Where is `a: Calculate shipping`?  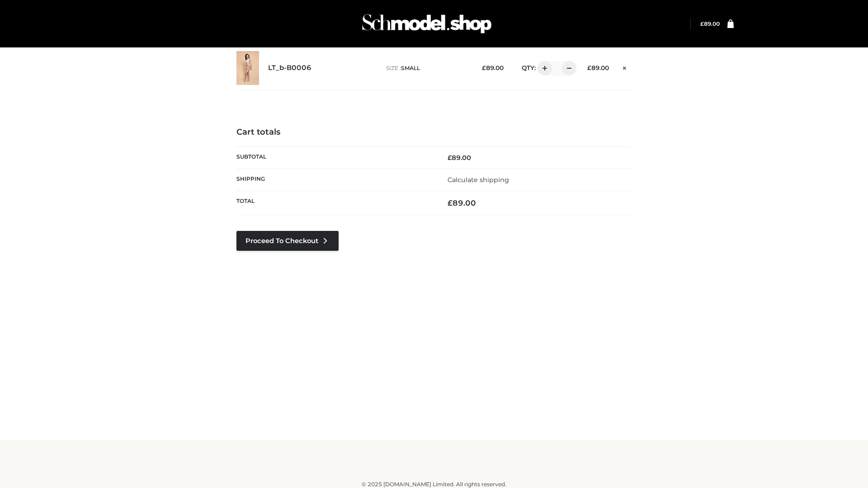
a: Calculate shipping is located at coordinates (479, 180).